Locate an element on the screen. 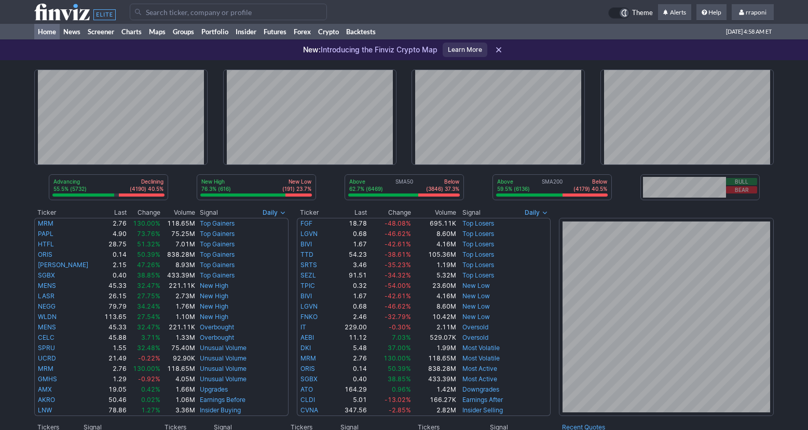 This screenshot has height=430, width=808. span: 0.42% is located at coordinates (150, 389).